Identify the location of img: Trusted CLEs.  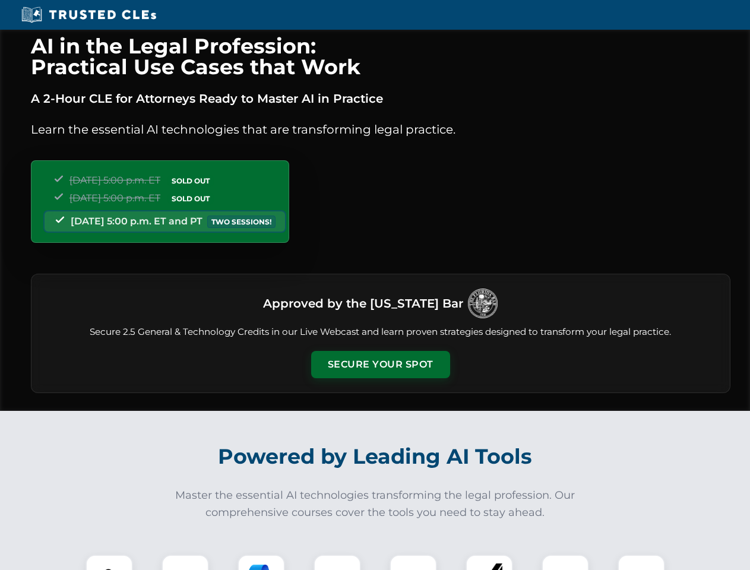
(88, 15).